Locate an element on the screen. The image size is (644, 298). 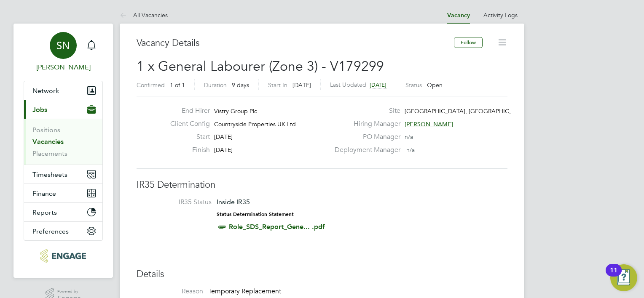
label: Confirmed is located at coordinates (151, 85).